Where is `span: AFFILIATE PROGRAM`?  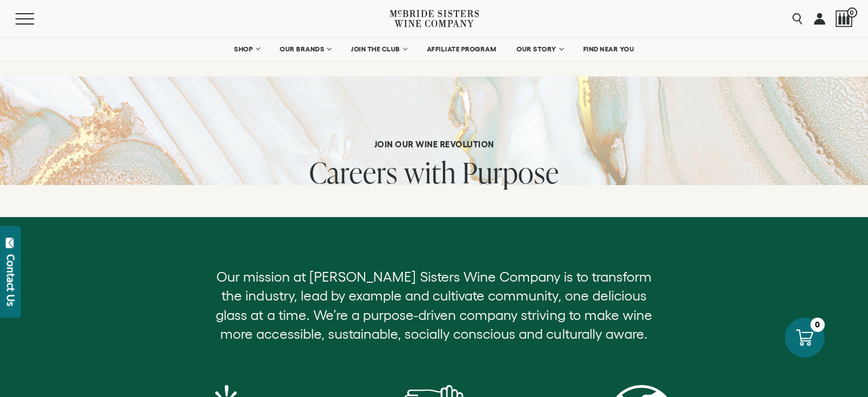
span: AFFILIATE PROGRAM is located at coordinates (461, 49).